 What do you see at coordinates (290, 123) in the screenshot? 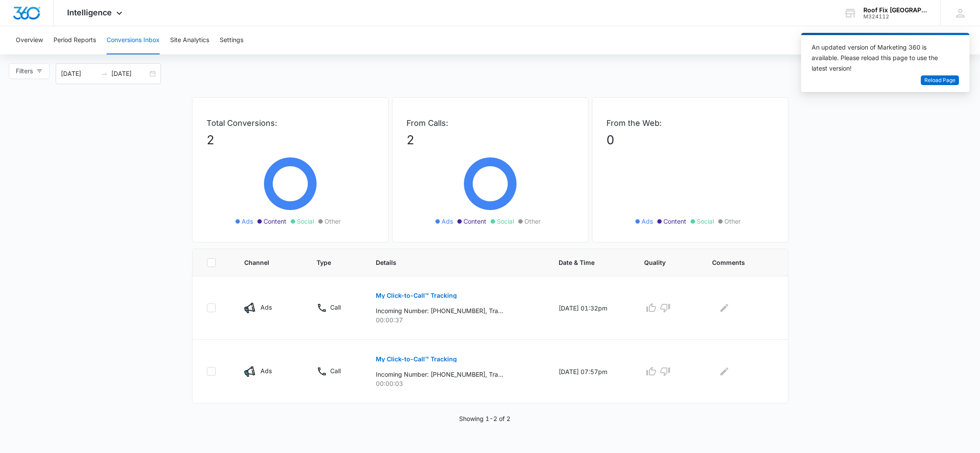
I see `p: Total Conversions:` at bounding box center [290, 123].